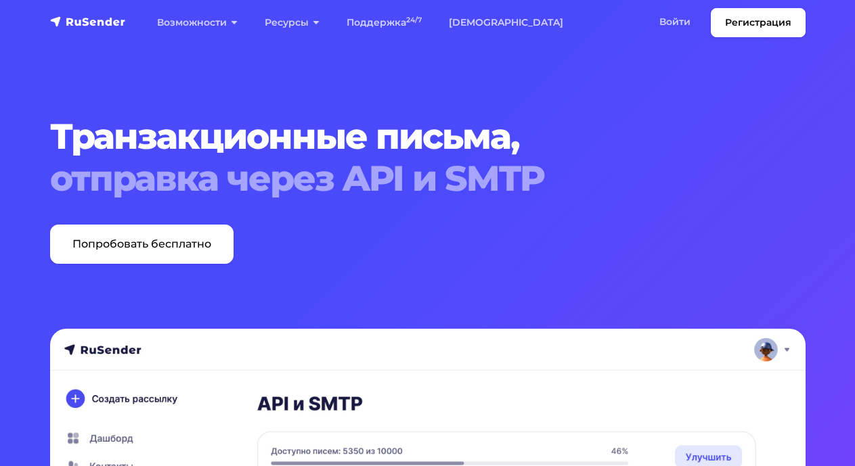 The width and height of the screenshot is (855, 466). Describe the element at coordinates (141, 244) in the screenshot. I see `a: Попробовать бесплатно` at that location.